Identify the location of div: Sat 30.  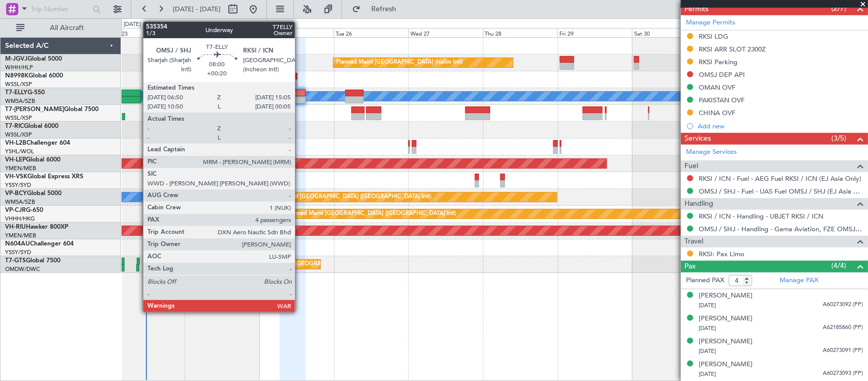
(669, 33).